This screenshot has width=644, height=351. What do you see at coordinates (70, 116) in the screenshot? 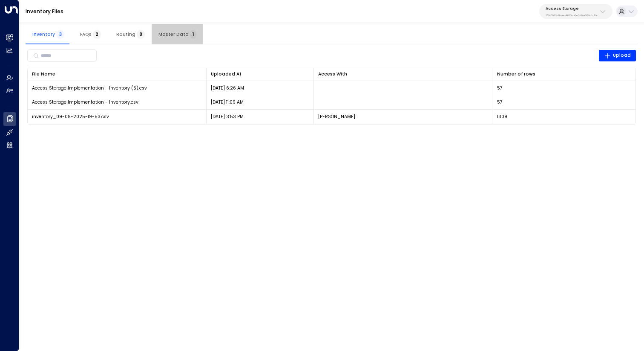
I see `span: inventory_09-08-2025-19-53.csv` at bounding box center [70, 116].